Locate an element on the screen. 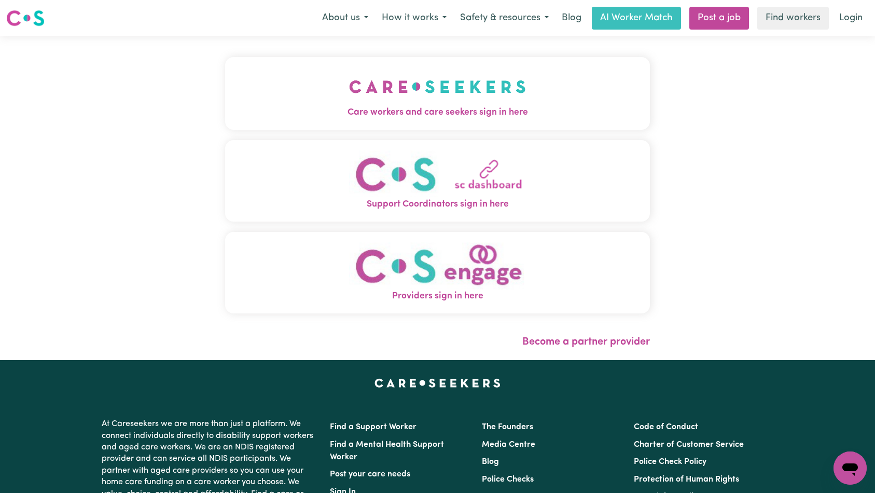 The height and width of the screenshot is (493, 875). a: Code of Conduct is located at coordinates (666, 427).